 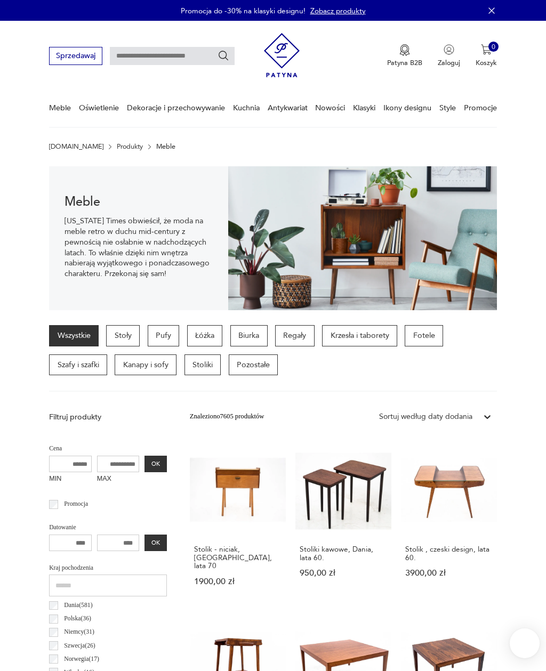 I want to click on a: Style, so click(x=447, y=108).